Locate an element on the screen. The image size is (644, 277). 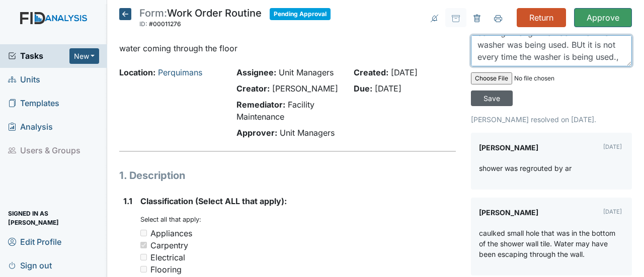
span: ID: is located at coordinates (143, 24).